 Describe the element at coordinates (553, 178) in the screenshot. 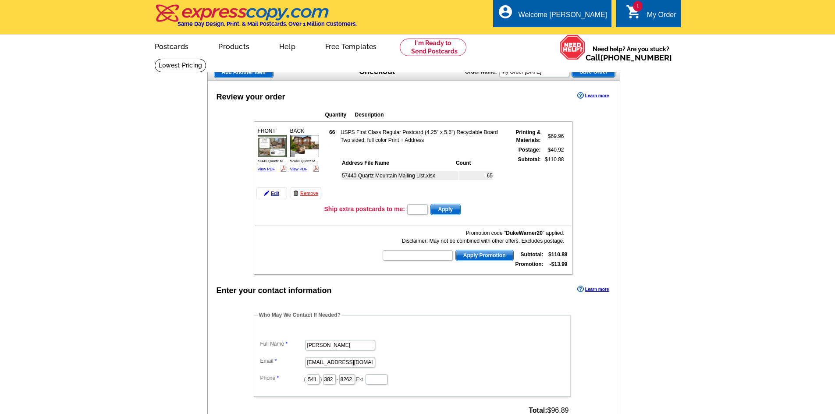

I see `td: $110.88` at that location.